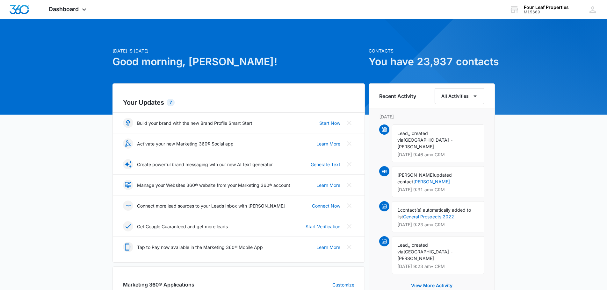 This screenshot has width=607, height=290. What do you see at coordinates (431, 51) in the screenshot?
I see `p: Contacts` at bounding box center [431, 51].